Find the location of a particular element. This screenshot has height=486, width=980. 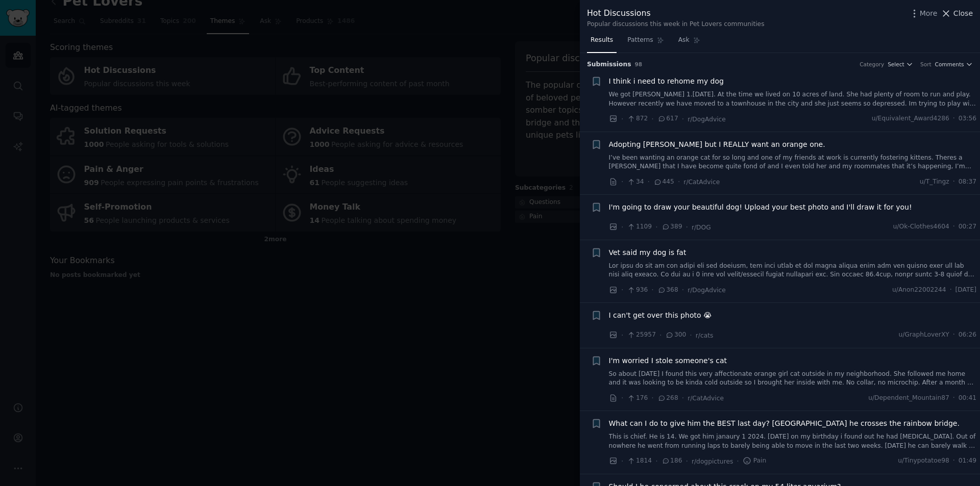

span: 1109 is located at coordinates (639, 227).